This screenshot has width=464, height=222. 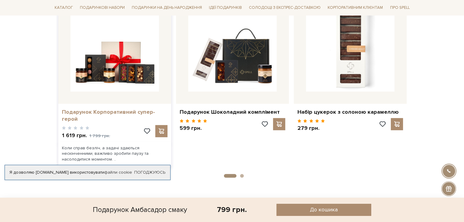 I want to click on button: 1 of 2, so click(x=230, y=176).